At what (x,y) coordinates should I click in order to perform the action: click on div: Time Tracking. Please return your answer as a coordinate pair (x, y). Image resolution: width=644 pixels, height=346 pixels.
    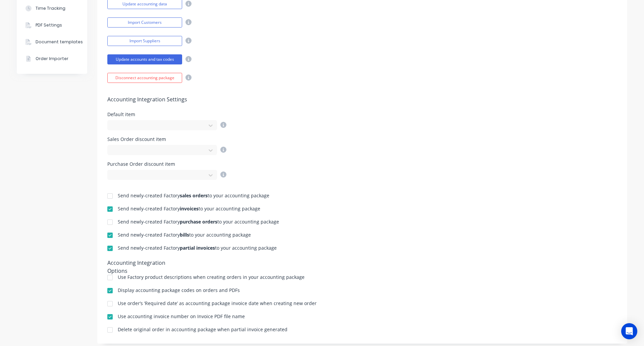
    Looking at the image, I should click on (50, 8).